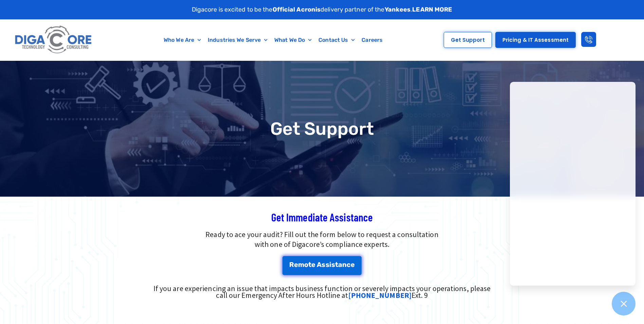 This screenshot has width=644, height=324. I want to click on div: If you are experiencing an issue that impacts business function or severely impacts your operatio..., so click(322, 291).